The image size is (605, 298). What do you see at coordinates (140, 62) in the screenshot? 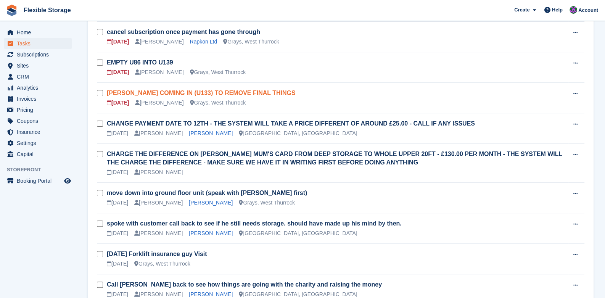
I see `a: EMPTY U86 INTO U139` at bounding box center [140, 62].